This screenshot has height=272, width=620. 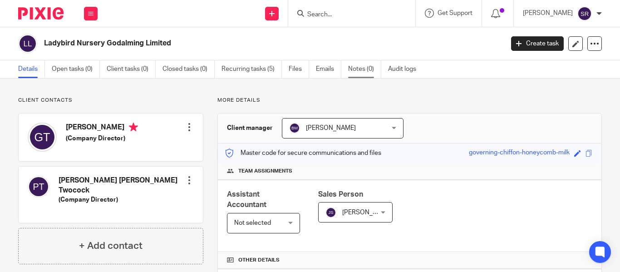 What do you see at coordinates (41, 13) in the screenshot?
I see `img: Pixie` at bounding box center [41, 13].